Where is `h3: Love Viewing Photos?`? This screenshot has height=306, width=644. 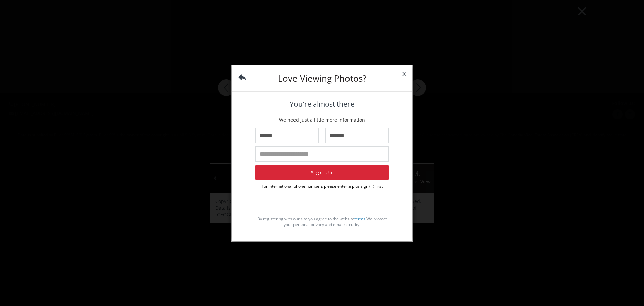
h3: Love Viewing Photos? is located at coordinates (322, 78).